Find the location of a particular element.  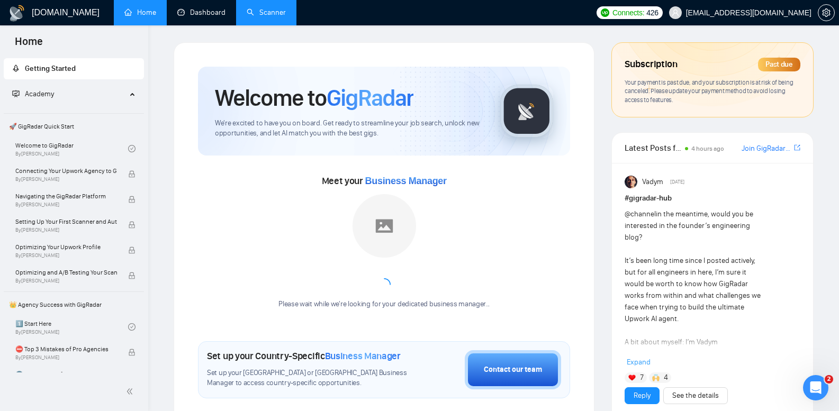

span: 7 is located at coordinates (642, 378).